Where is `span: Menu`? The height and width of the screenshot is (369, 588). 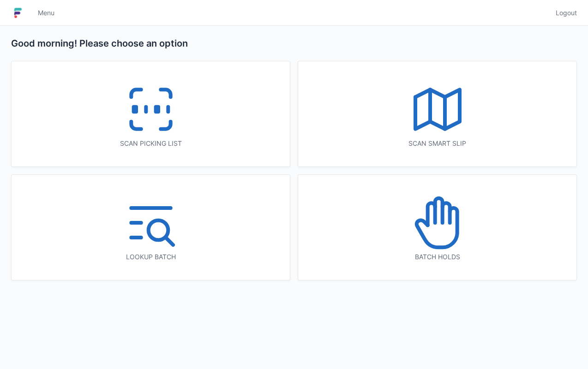 span: Menu is located at coordinates (46, 13).